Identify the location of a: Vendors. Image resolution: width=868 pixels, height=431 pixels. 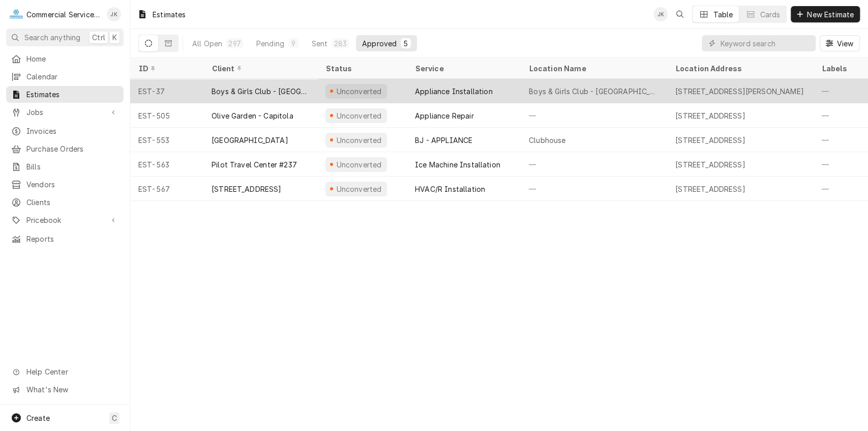
(65, 184).